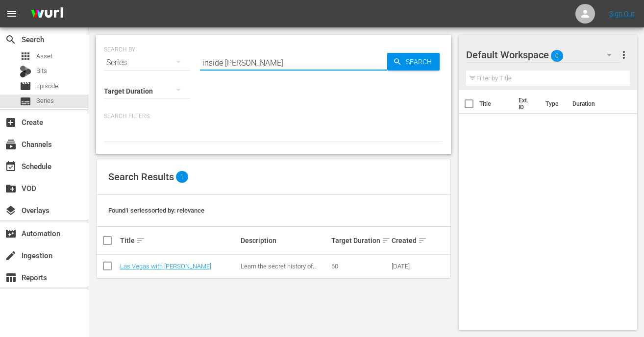 The image size is (644, 337). I want to click on th: Ext. ID, so click(526, 104).